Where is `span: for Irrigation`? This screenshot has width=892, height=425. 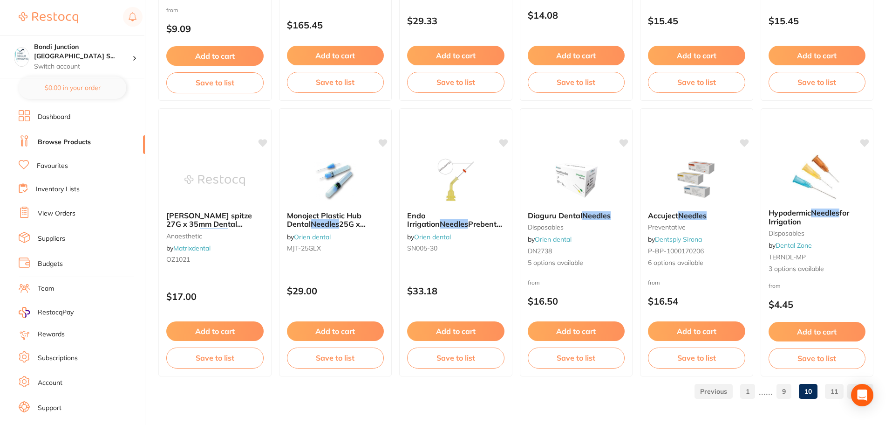 span: for Irrigation is located at coordinates (809, 217).